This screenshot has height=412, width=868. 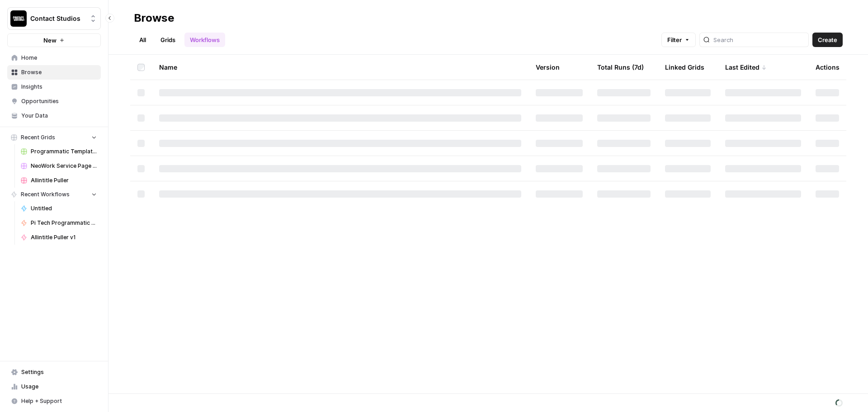 What do you see at coordinates (143, 40) in the screenshot?
I see `a: All` at bounding box center [143, 40].